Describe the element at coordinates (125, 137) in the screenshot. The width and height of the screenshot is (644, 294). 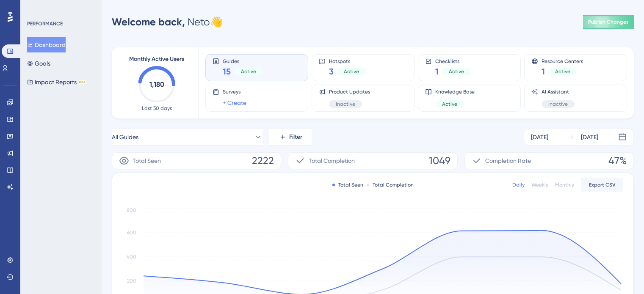
I see `span: All Guides` at that location.